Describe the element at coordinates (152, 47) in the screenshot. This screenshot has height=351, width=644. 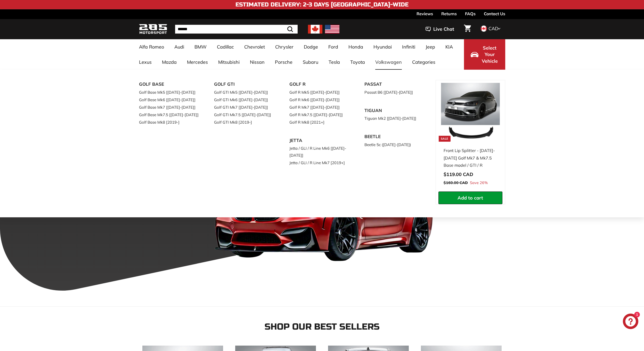
I see `a: Alfa Romeo` at that location.